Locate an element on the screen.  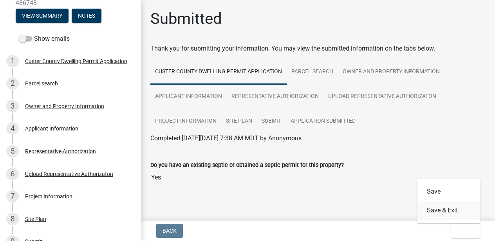
div: 4 is located at coordinates (13, 128).